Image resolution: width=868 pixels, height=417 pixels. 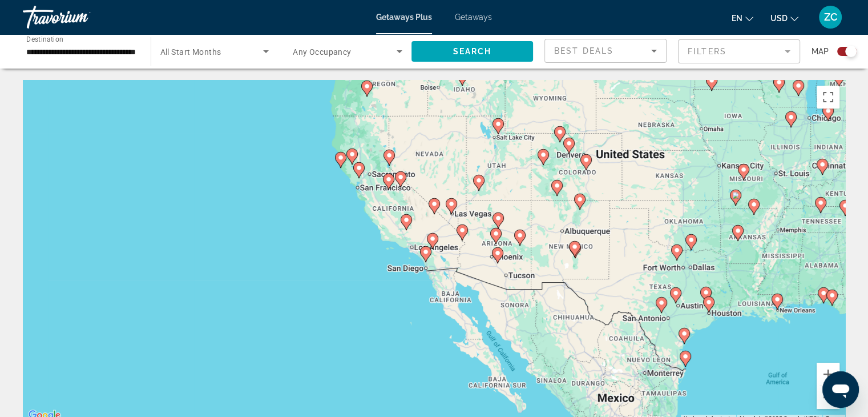 What do you see at coordinates (605, 51) in the screenshot?
I see `mat-select: Sort by` at bounding box center [605, 51].